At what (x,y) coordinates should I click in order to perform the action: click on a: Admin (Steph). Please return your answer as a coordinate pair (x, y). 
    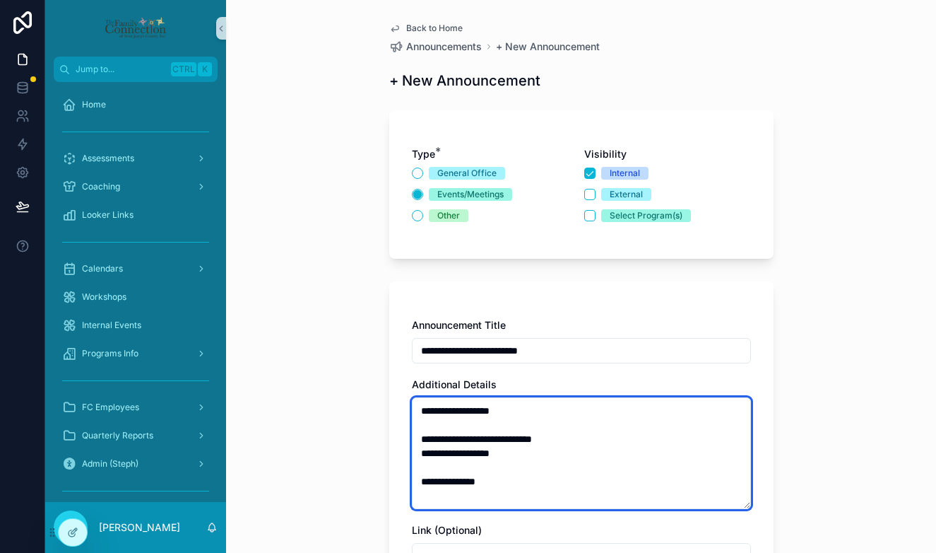
    Looking at the image, I should click on (136, 464).